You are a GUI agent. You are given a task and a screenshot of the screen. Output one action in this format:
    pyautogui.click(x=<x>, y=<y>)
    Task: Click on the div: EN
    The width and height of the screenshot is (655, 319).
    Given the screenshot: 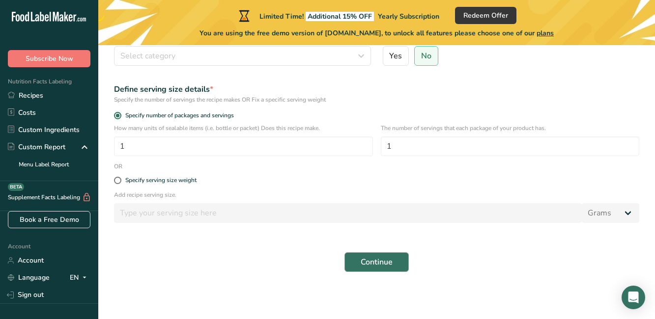 What is the action you would take?
    pyautogui.click(x=80, y=278)
    